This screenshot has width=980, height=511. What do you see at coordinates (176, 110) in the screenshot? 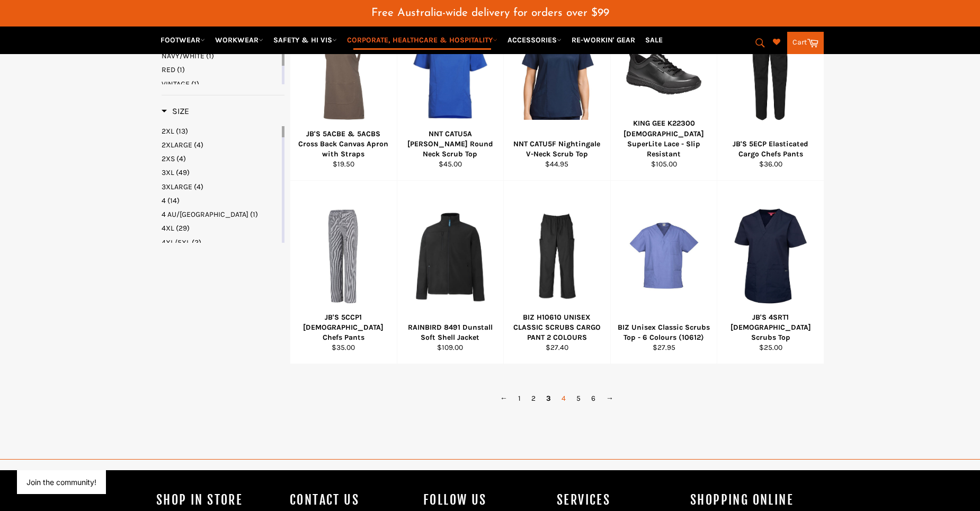
I see `span: Size` at bounding box center [176, 110].